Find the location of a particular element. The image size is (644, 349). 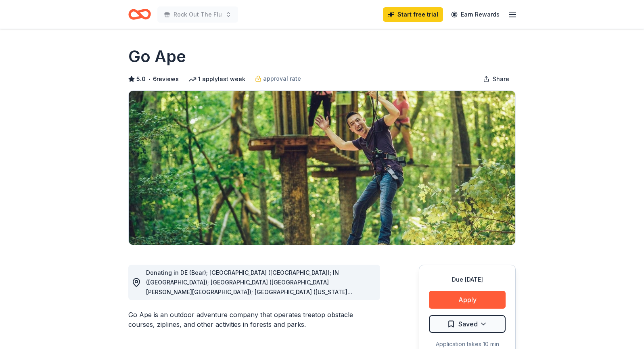

img: Image for Go Ape is located at coordinates (322, 168).